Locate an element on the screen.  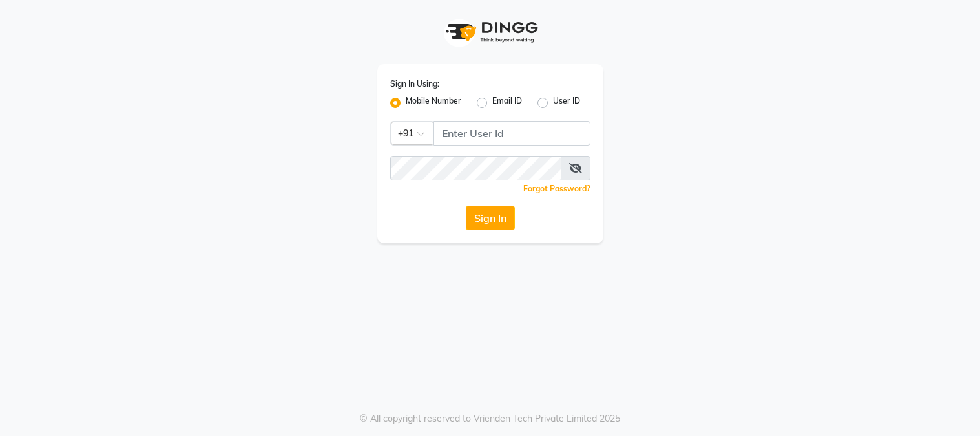
label: Sign In Using: is located at coordinates (414, 84).